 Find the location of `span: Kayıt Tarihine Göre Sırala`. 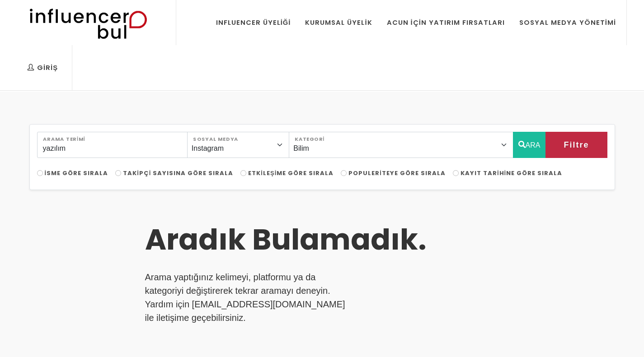

span: Kayıt Tarihine Göre Sırala is located at coordinates (512, 173).